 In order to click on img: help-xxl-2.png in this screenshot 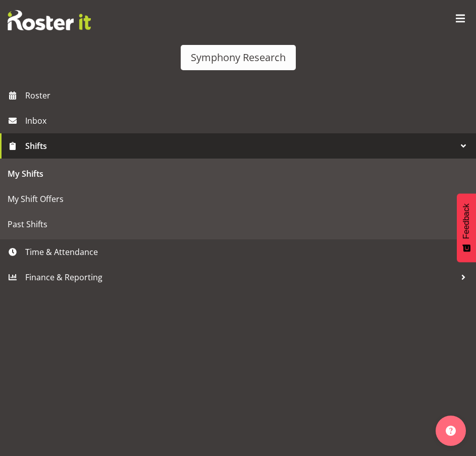, I will do `click(450, 430)`.